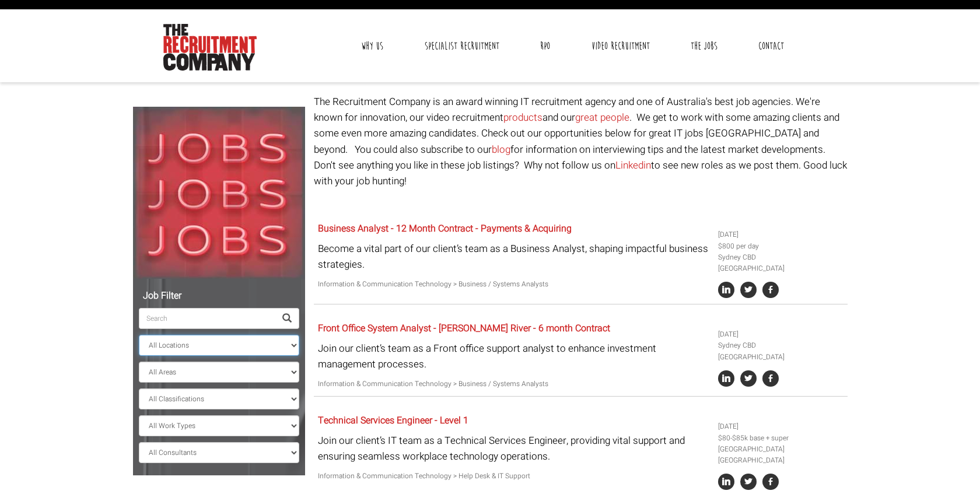 This screenshot has height=494, width=980. What do you see at coordinates (771, 46) in the screenshot?
I see `a: Contact` at bounding box center [771, 46].